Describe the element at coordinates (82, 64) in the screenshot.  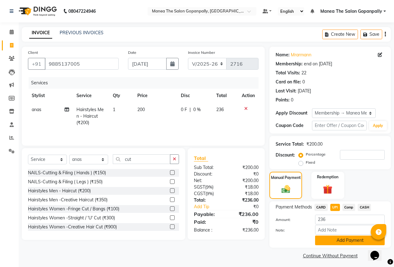
I see `input: Search by Name/Mobile/Email/Code` at that location.